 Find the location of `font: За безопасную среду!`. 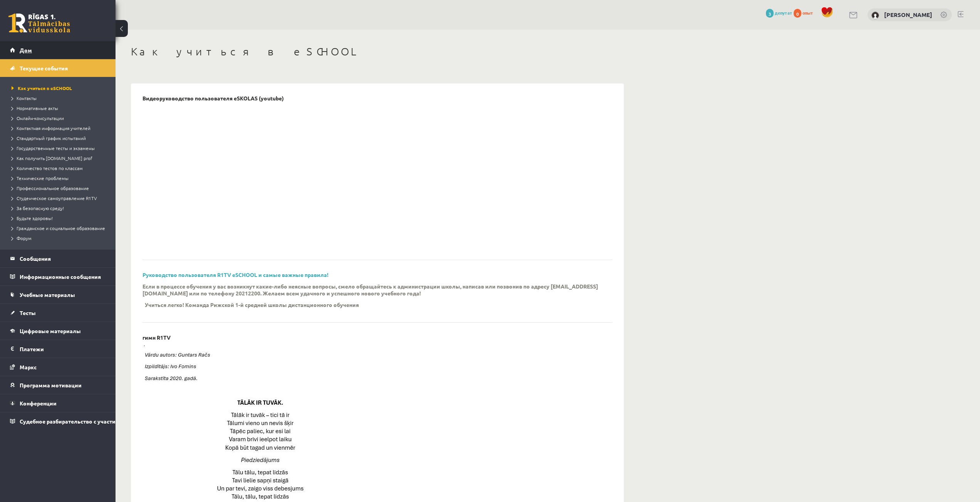

font: За безопасную среду! is located at coordinates (40, 209).